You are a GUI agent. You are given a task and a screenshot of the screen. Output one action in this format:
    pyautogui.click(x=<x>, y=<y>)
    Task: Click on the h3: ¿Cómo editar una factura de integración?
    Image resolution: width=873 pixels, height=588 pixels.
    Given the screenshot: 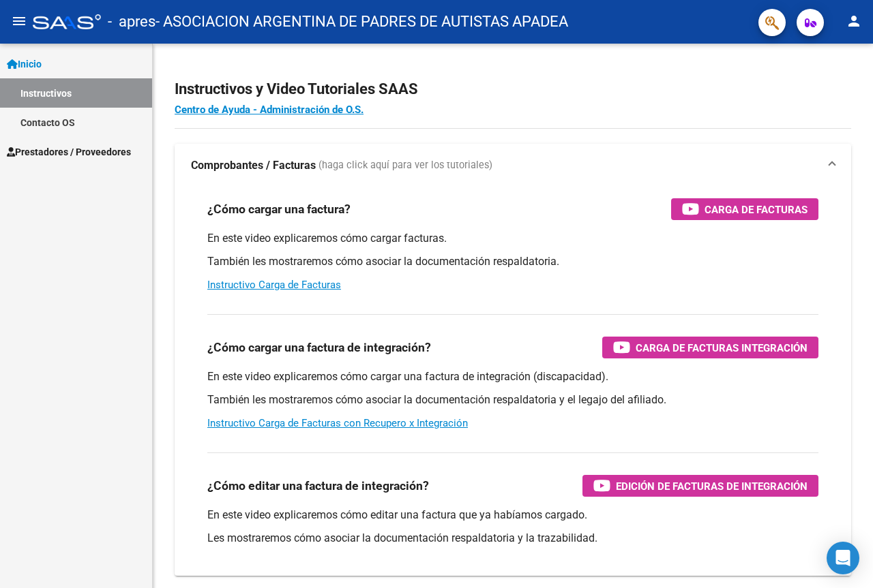 What is the action you would take?
    pyautogui.click(x=318, y=486)
    